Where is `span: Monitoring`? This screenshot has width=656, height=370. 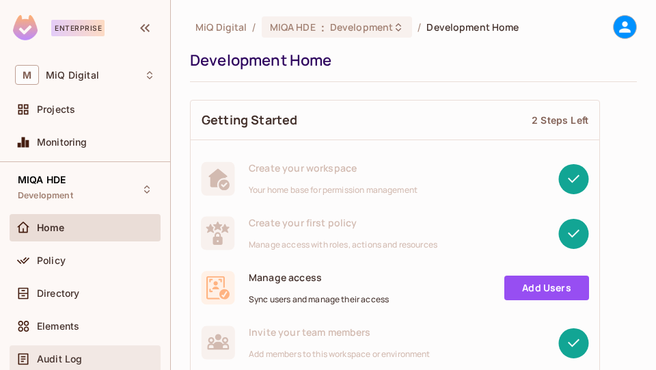 span: Monitoring is located at coordinates (62, 142).